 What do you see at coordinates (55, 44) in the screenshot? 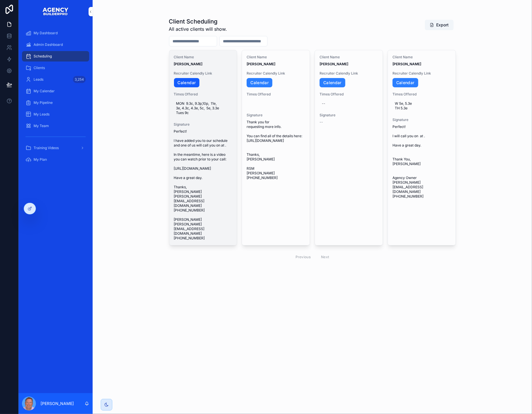
I see `a: Admin Dashboard` at bounding box center [55, 44].